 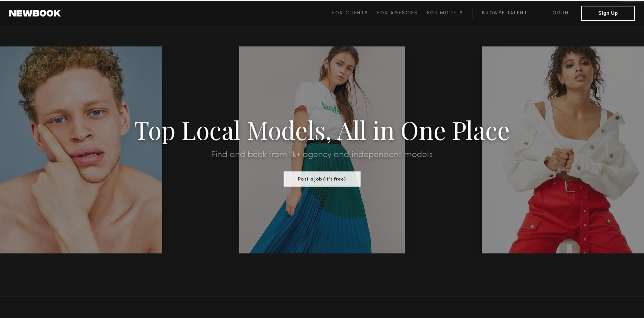 What do you see at coordinates (322, 130) in the screenshot?
I see `h1: Top Local Models, All in One Place` at bounding box center [322, 130].